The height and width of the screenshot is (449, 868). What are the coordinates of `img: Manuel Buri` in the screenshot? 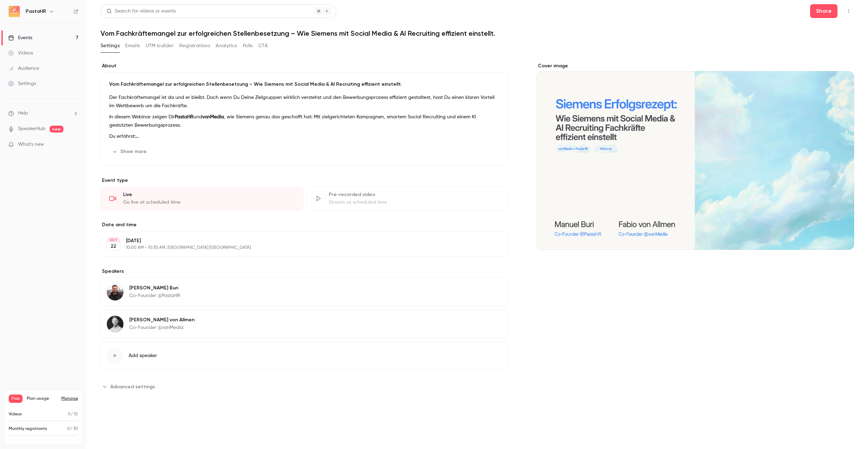 It's located at (115, 292).